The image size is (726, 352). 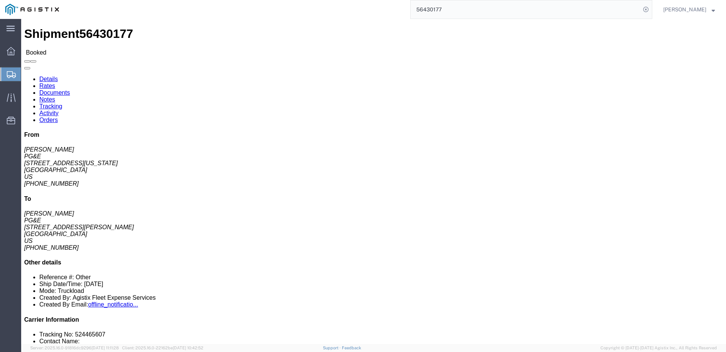 I want to click on a: Feedback, so click(x=352, y=347).